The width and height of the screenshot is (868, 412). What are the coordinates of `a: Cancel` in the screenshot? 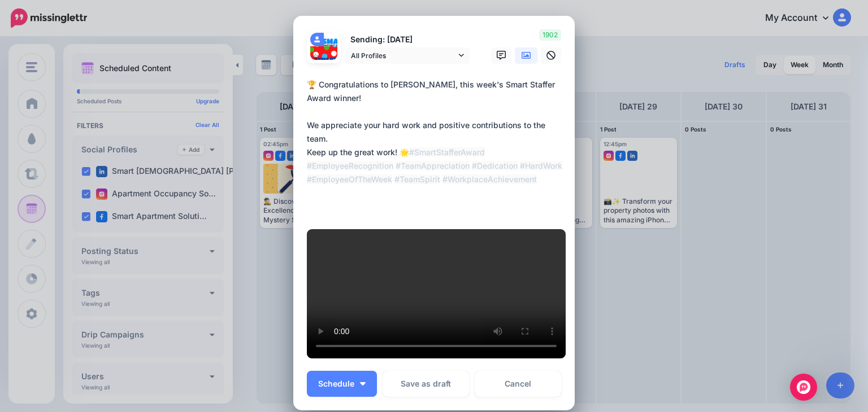 It's located at (518, 384).